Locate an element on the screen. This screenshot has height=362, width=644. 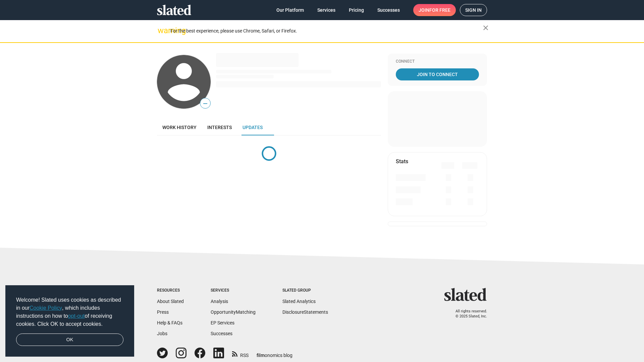
span: Services is located at coordinates (326, 10).